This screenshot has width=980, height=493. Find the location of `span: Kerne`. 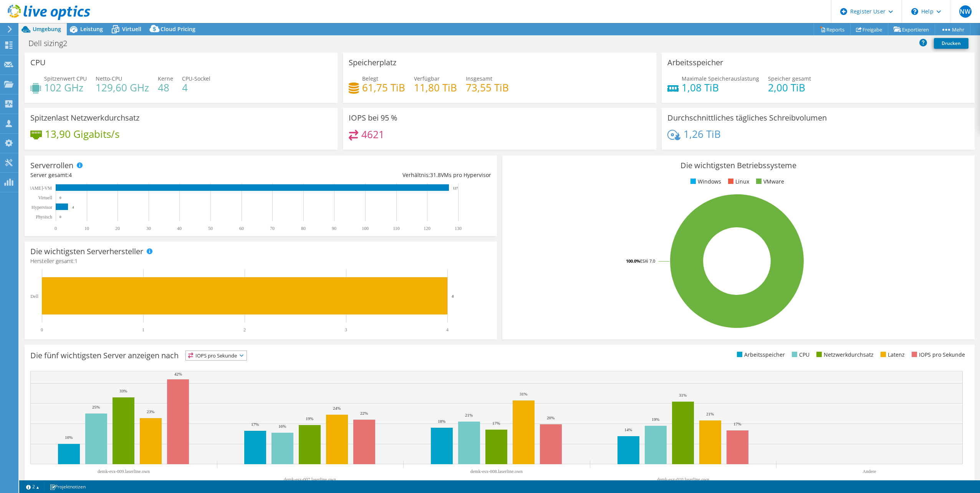

span: Kerne is located at coordinates (165, 79).